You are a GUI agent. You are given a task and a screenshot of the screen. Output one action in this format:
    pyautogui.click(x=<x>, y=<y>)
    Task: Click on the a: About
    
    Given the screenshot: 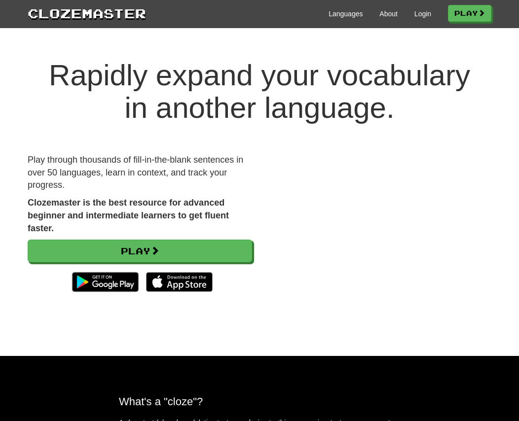 What is the action you would take?
    pyautogui.click(x=388, y=14)
    